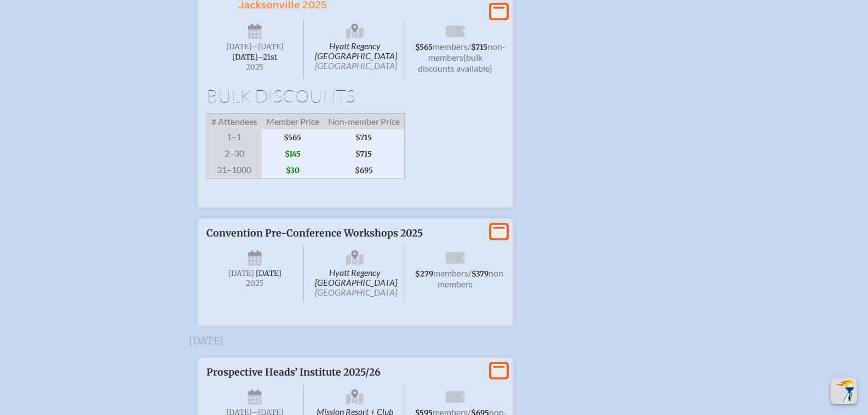 Image resolution: width=868 pixels, height=415 pixels. I want to click on span: (bulk discounts available), so click(455, 62).